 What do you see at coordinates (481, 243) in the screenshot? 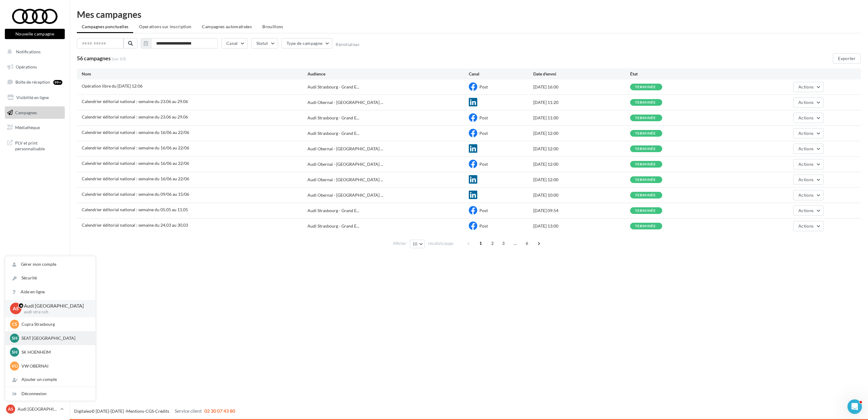
I see `span: 1` at bounding box center [481, 243].